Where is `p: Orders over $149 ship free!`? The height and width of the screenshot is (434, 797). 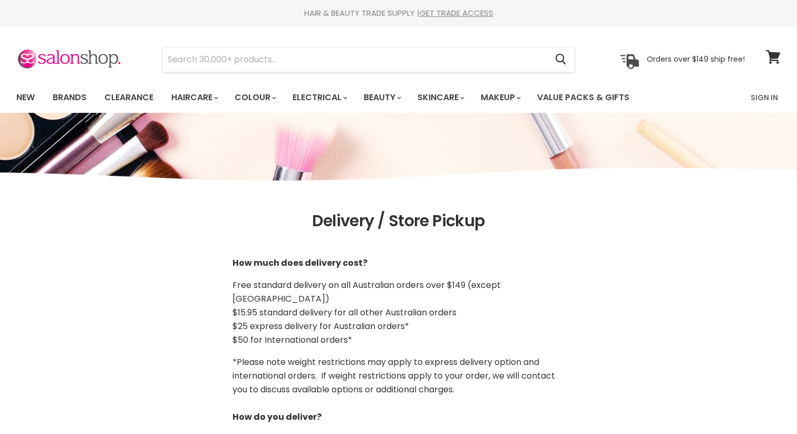 p: Orders over $149 ship free! is located at coordinates (696, 59).